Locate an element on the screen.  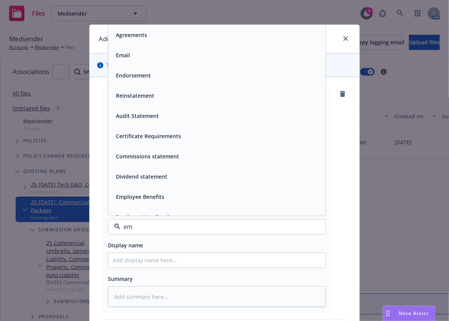
span: Summary is located at coordinates (120, 278).